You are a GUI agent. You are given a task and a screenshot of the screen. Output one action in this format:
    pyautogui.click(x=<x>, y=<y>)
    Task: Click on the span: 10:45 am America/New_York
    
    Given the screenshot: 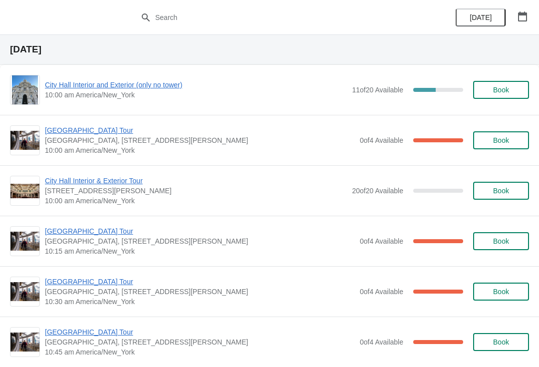 What is the action you would take?
    pyautogui.click(x=199, y=352)
    